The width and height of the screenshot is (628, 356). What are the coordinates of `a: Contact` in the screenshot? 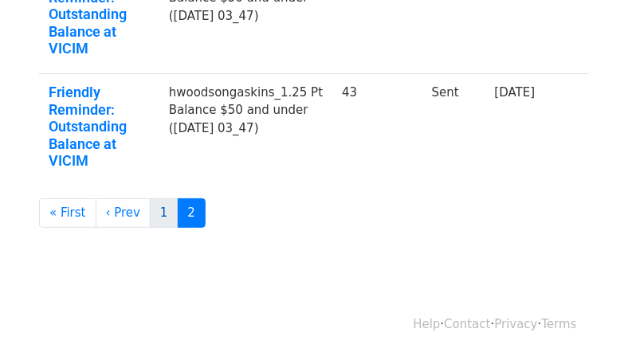 It's located at (468, 324).